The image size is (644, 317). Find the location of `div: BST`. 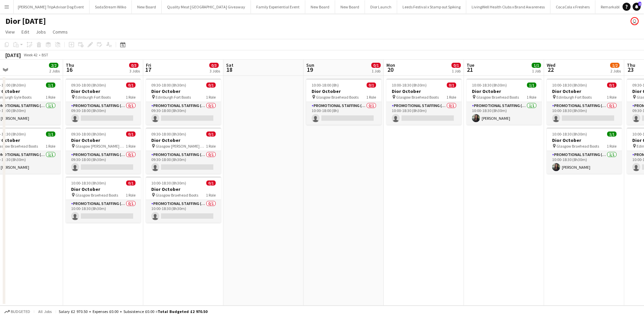

div: BST is located at coordinates (45, 55).